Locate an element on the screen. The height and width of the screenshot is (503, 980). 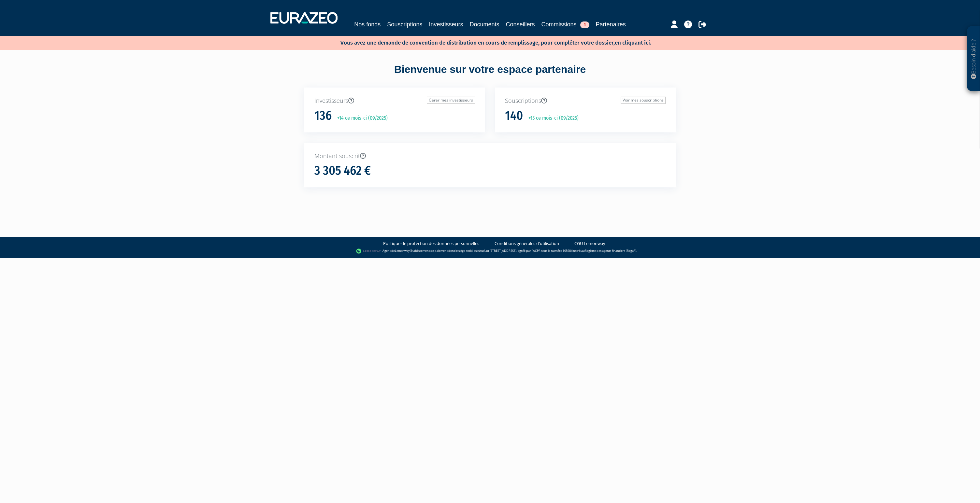
a: Lemonway is located at coordinates (403, 251).